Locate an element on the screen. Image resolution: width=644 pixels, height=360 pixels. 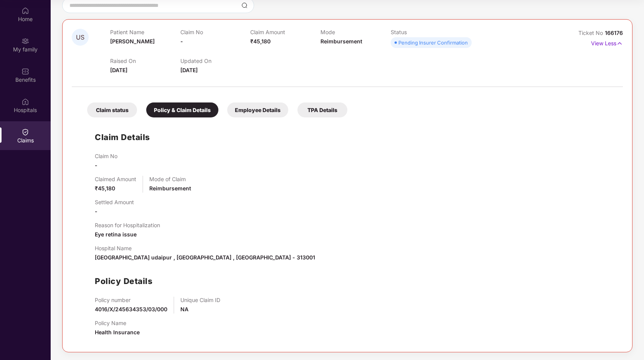
img: svg+xml;base64,PHN2ZyBpZD0iU2VhcmNoLTMyeDMyIiB4bWxucz0iaHR0cDovL3d3dy53My5vcmcvMjAwMC9zdmciIHdpZH... is located at coordinates (245, 5).